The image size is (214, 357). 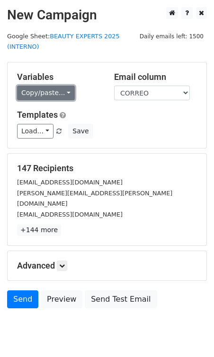 I want to click on a: Send, so click(x=23, y=300).